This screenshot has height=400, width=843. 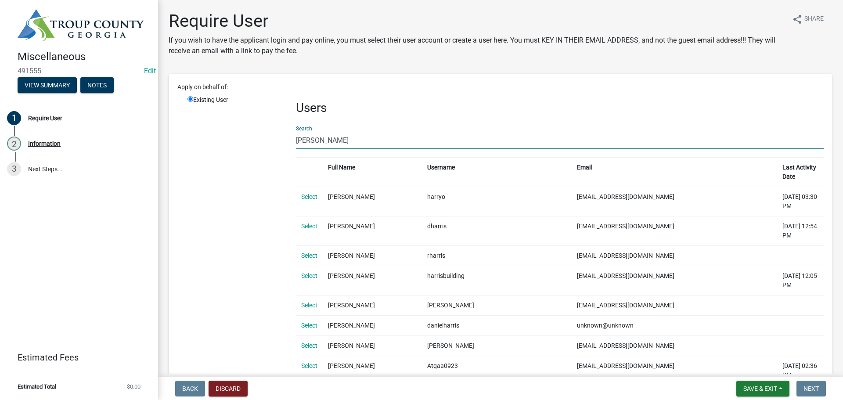 I want to click on wm-modal-confirm: Notes, so click(x=97, y=86).